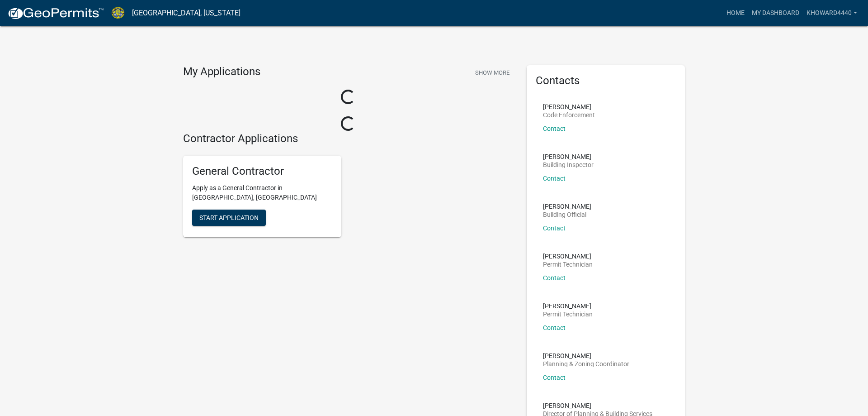 This screenshot has width=868, height=416. I want to click on button: Show More, so click(492, 73).